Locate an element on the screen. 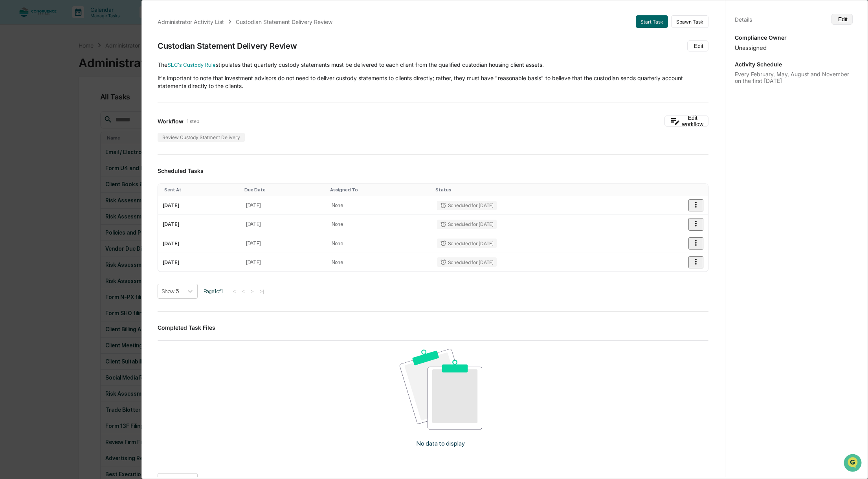 This screenshot has width=868, height=479. span: Workflow is located at coordinates (171, 121).